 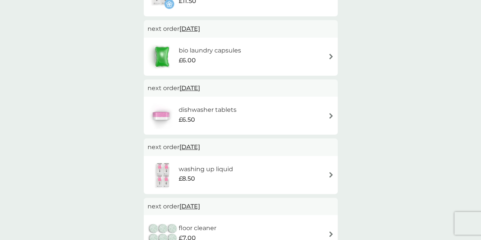 I want to click on h6: bio laundry capsules, so click(x=210, y=51).